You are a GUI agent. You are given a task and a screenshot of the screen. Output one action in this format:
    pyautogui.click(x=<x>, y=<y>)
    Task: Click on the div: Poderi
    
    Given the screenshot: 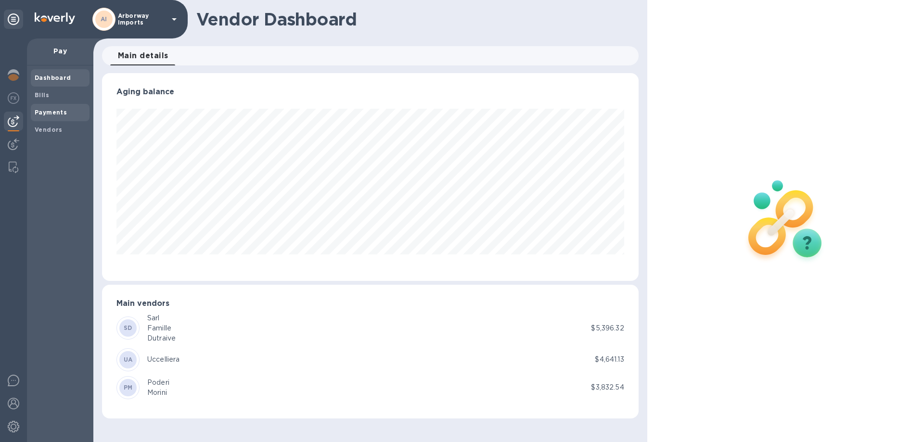 What is the action you would take?
    pyautogui.click(x=158, y=383)
    